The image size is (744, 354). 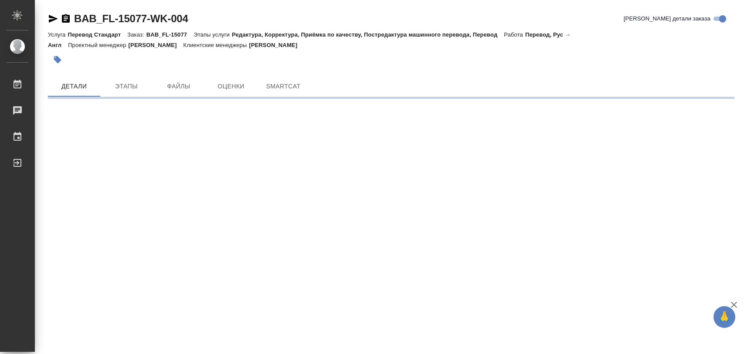 I want to click on p: BAB_FL-15077, so click(x=170, y=34).